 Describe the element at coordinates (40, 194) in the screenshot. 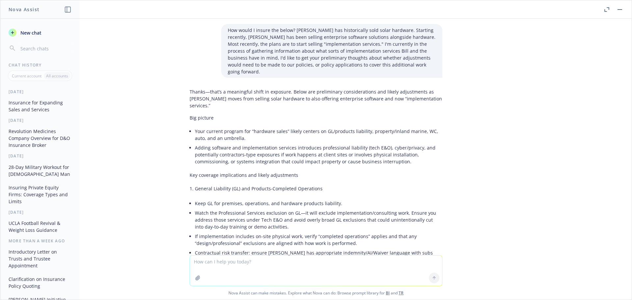

I see `button: Insuring Private Equity Firms: Coverage Types and Limits` at that location.